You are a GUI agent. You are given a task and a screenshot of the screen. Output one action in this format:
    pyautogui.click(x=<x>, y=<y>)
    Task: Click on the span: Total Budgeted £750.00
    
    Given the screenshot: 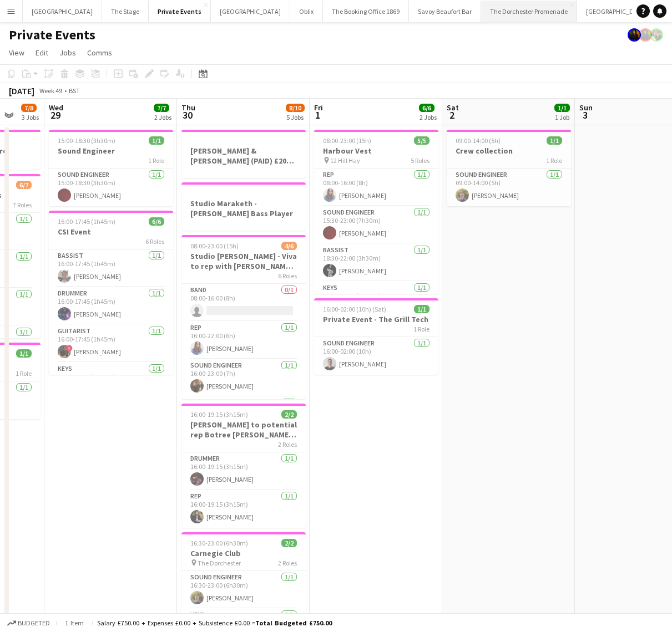 What is the action you would take?
    pyautogui.click(x=293, y=623)
    